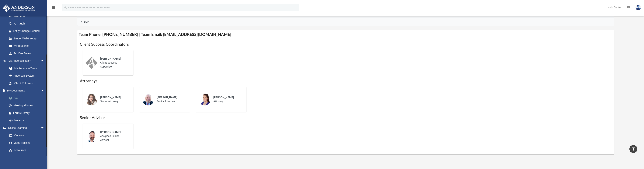 The width and height of the screenshot is (644, 169). I want to click on a: Entity Change Request, so click(28, 31).